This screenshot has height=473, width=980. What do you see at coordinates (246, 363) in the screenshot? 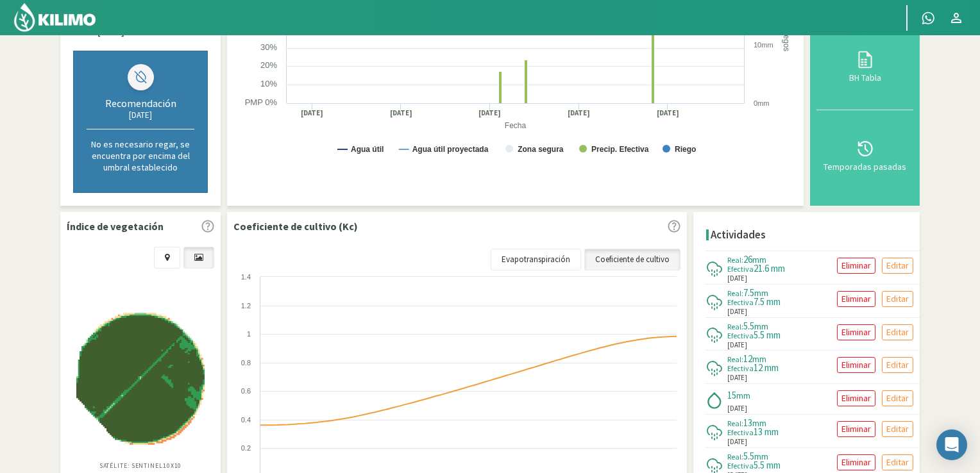
I see `text: 0.8` at bounding box center [246, 363].